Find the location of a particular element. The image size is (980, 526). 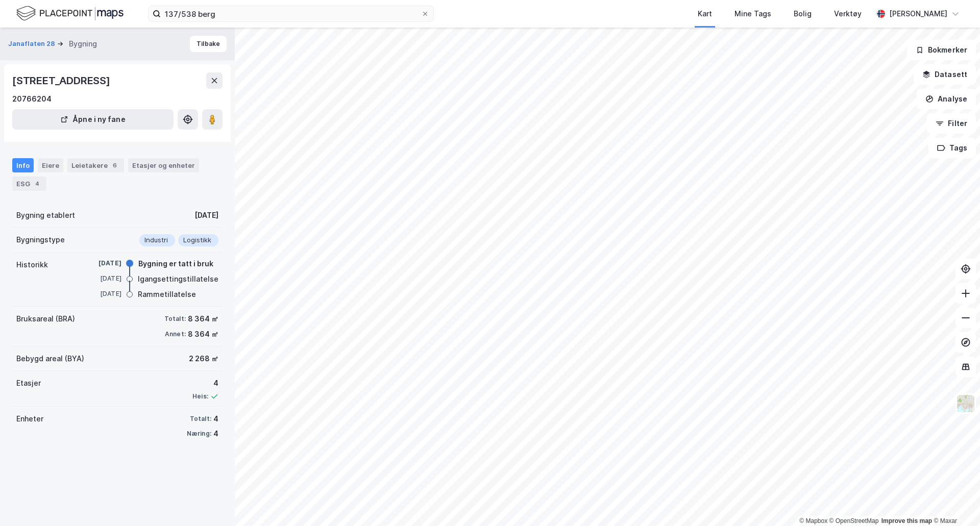

div: 6 is located at coordinates (115, 165).